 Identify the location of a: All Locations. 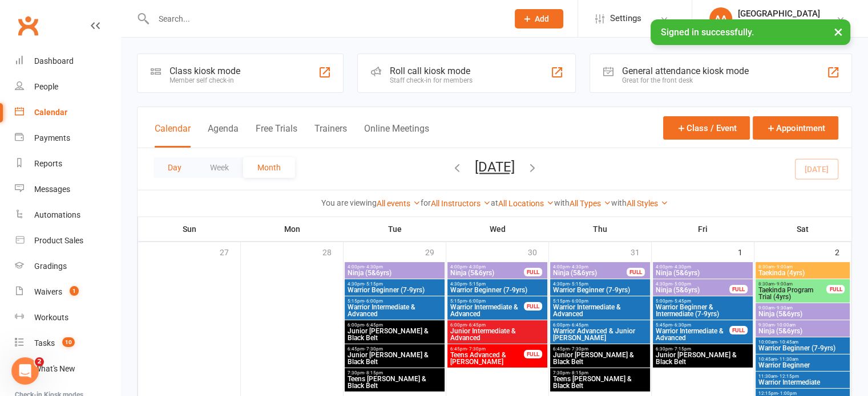
(526, 203).